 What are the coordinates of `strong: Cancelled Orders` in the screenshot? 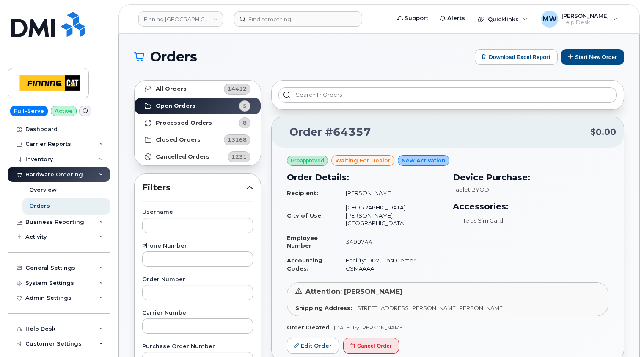 It's located at (183, 157).